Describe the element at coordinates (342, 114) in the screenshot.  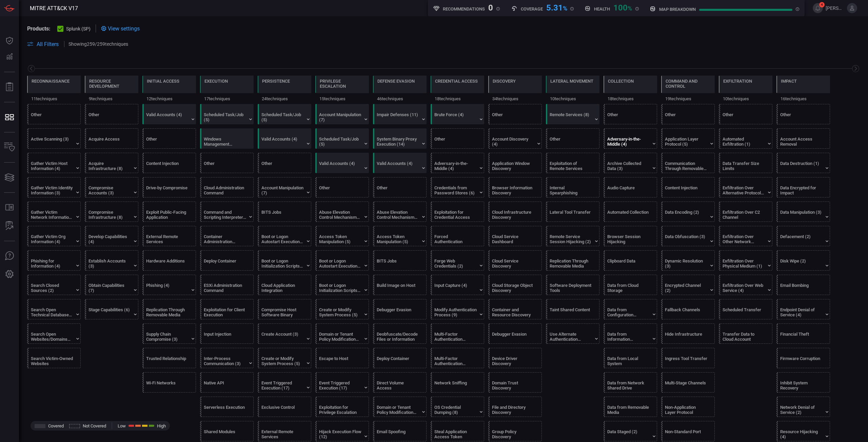
I see `div: T1098: Account Manipulation` at that location.